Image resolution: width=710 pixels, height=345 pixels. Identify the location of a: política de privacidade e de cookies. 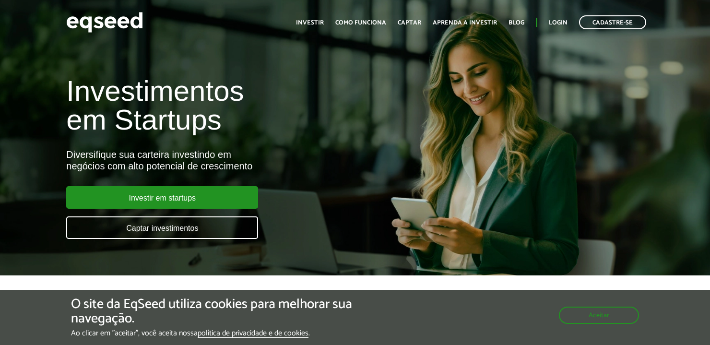
(253, 333).